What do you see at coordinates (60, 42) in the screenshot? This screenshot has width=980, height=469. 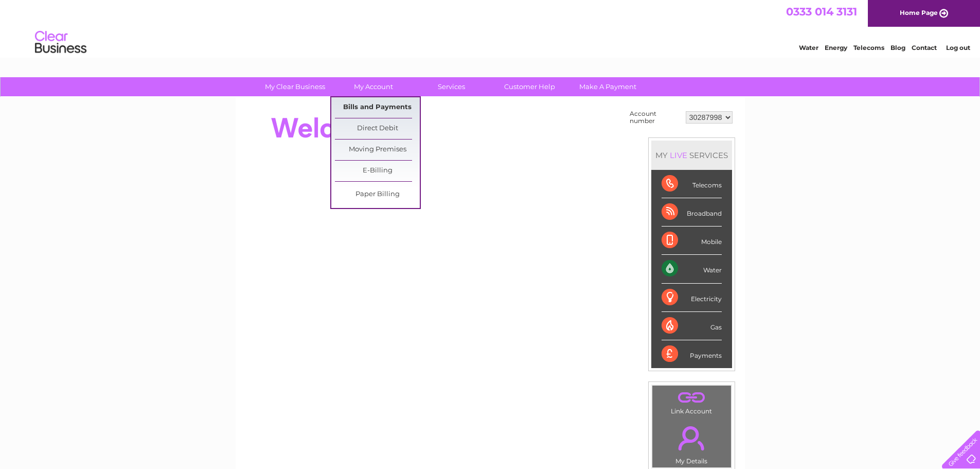 I see `img: logo.png` at bounding box center [60, 42].